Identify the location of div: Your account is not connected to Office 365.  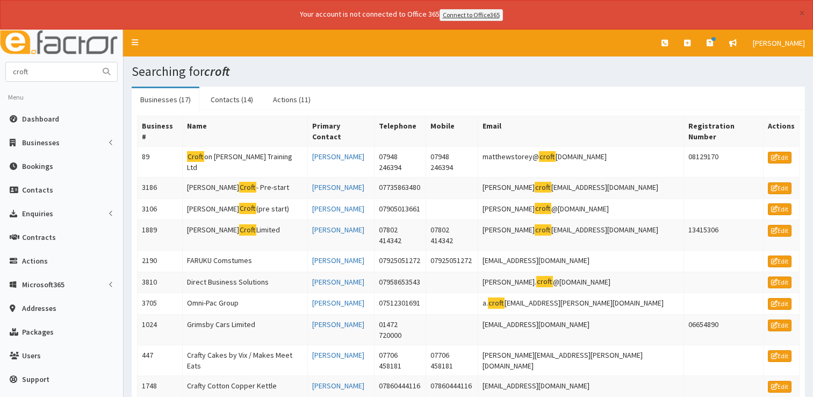
(401, 15).